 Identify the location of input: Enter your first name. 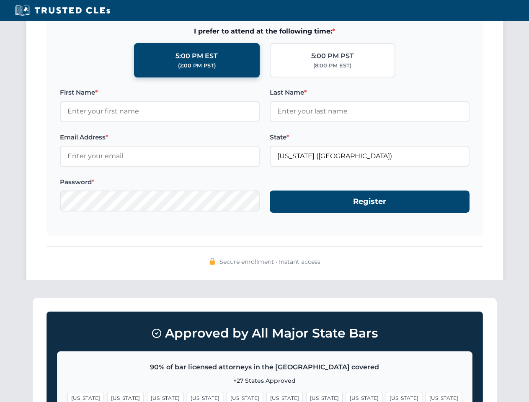
(159, 111).